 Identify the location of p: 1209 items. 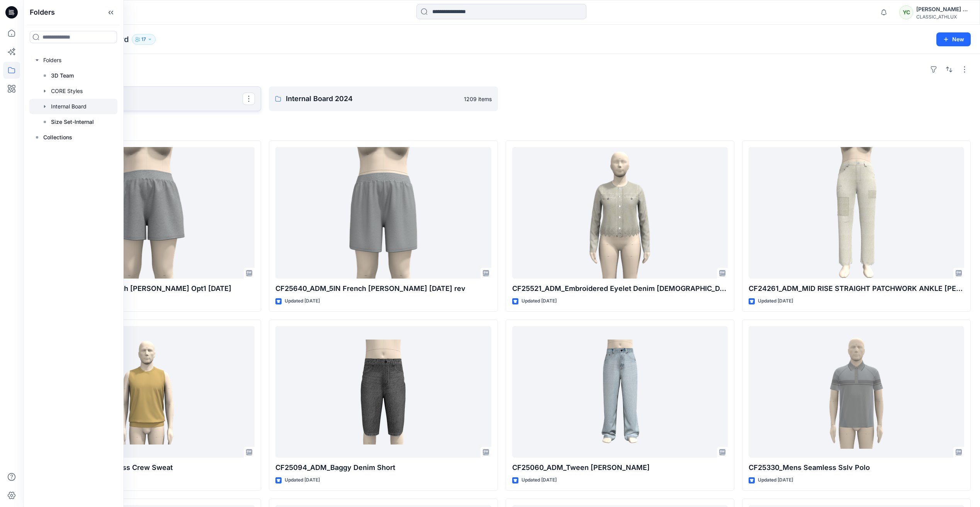
(478, 99).